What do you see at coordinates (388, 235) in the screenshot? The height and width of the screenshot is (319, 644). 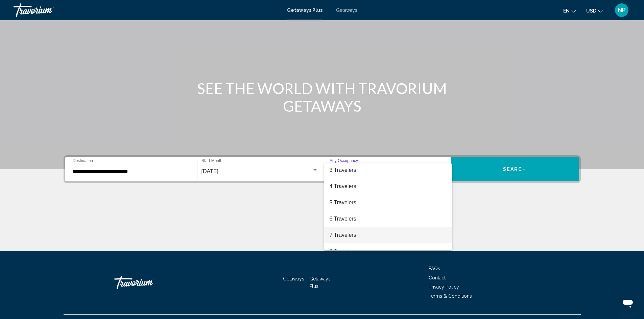 I see `span: 7 Travelers` at bounding box center [388, 235].